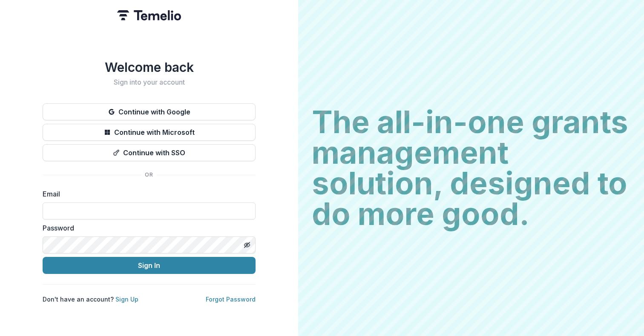 This screenshot has width=644, height=336. Describe the element at coordinates (149, 67) in the screenshot. I see `h1: Welcome back` at that location.